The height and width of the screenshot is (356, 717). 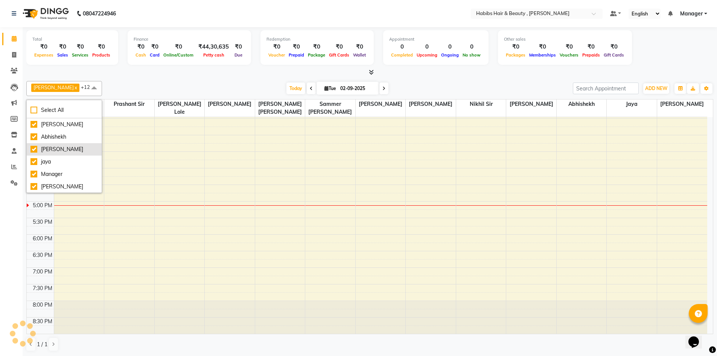 I want to click on span: Nikhil sir, so click(x=481, y=104).